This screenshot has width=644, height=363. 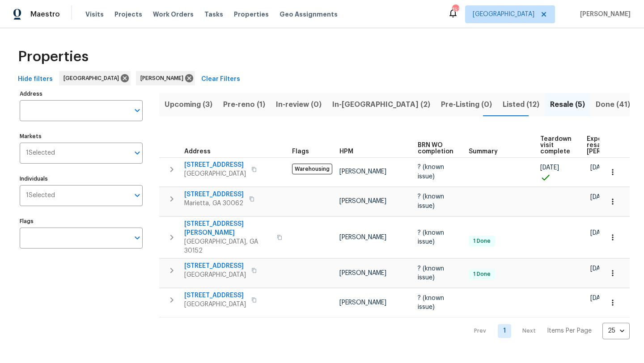 I want to click on span: Marietta, GA 30062, so click(x=214, y=203).